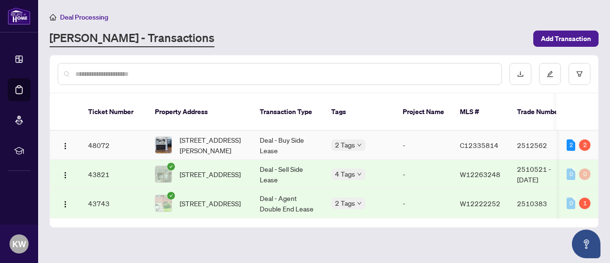  I want to click on span: W12263248, so click(480, 174).